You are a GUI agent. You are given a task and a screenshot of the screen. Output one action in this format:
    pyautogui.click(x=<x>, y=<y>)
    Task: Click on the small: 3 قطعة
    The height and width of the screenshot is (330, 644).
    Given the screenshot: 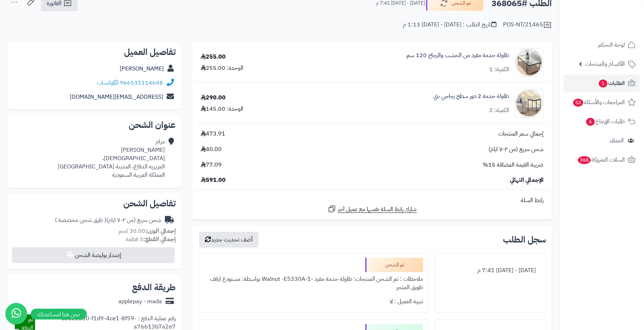 What is the action you would take?
    pyautogui.click(x=151, y=239)
    